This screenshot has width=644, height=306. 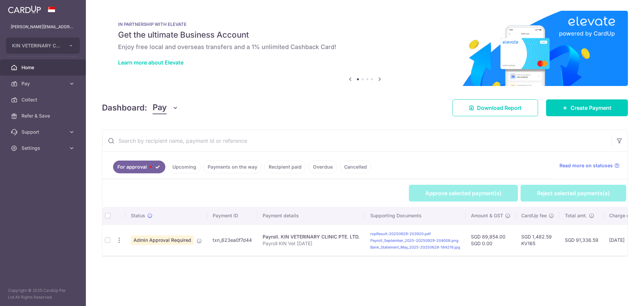 What do you see at coordinates (623, 216) in the screenshot?
I see `span: Charge date` at bounding box center [623, 216].